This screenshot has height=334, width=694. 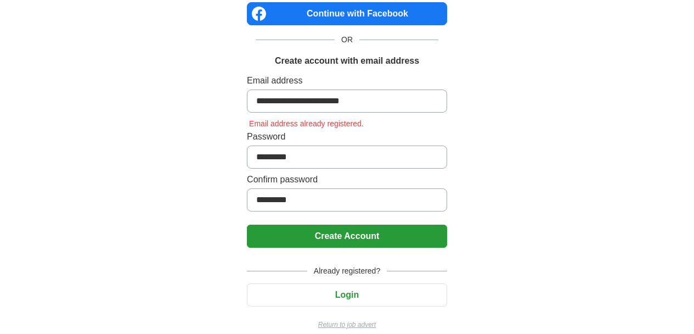 I want to click on p: Return to job advert, so click(x=347, y=324).